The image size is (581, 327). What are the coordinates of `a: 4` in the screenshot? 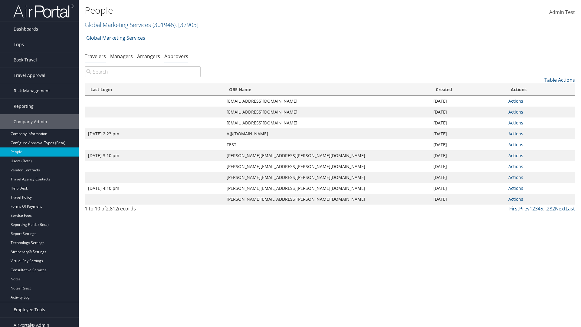 It's located at (539, 208).